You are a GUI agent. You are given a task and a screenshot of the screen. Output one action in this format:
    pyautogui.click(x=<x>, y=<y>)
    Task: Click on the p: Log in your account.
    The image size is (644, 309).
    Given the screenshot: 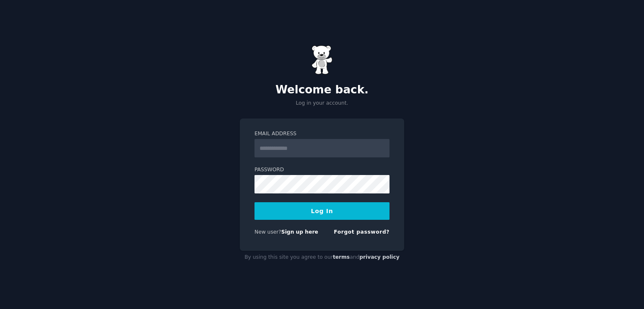 What is the action you would take?
    pyautogui.click(x=322, y=103)
    